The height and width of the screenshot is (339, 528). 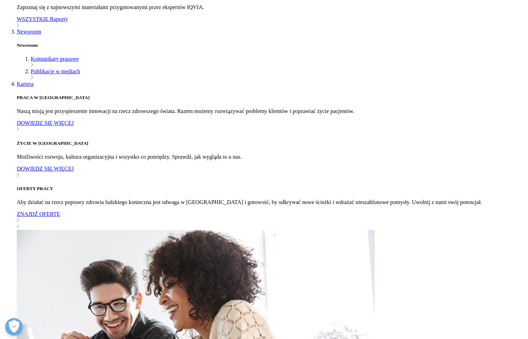 I want to click on p: Możliwości rozwoju, kultura organizacyjna i wszystko co pomiędzy. Sprawdź, jak wygląda to u nas., so click(x=271, y=157).